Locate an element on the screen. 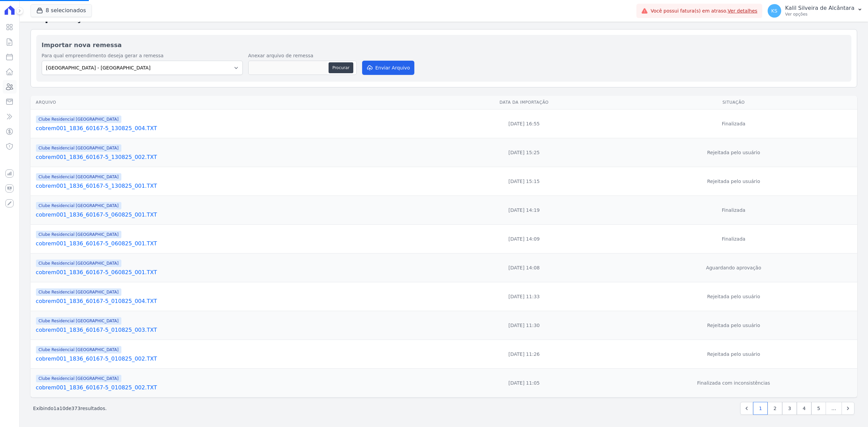 This screenshot has width=868, height=427. a: cobrem001_1836_60167-5_130825_004.TXT is located at coordinates (236, 128).